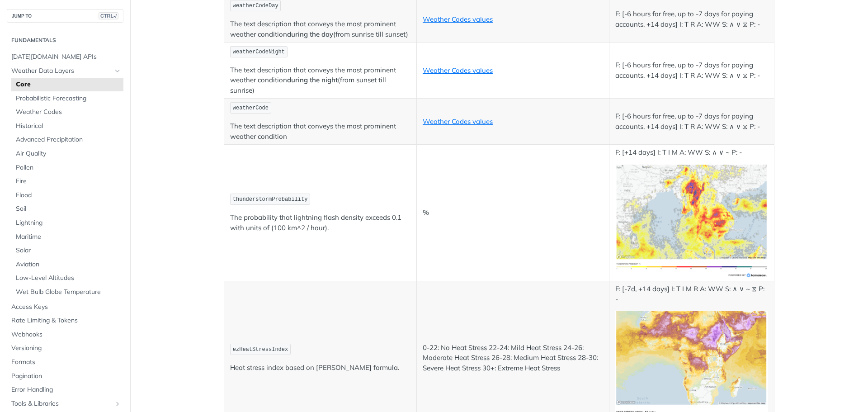  Describe the element at coordinates (67, 181) in the screenshot. I see `a: Fire` at that location.